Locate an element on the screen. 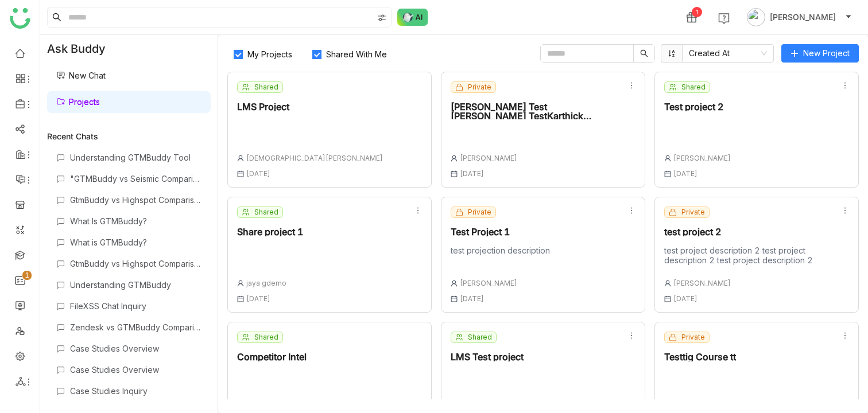  img: avatar is located at coordinates (756, 17).